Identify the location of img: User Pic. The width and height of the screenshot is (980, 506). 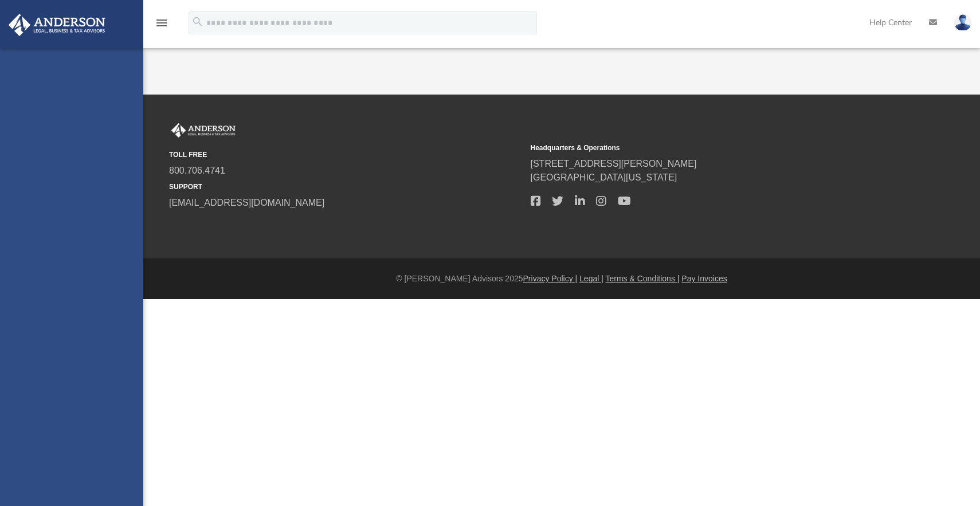
(963, 23).